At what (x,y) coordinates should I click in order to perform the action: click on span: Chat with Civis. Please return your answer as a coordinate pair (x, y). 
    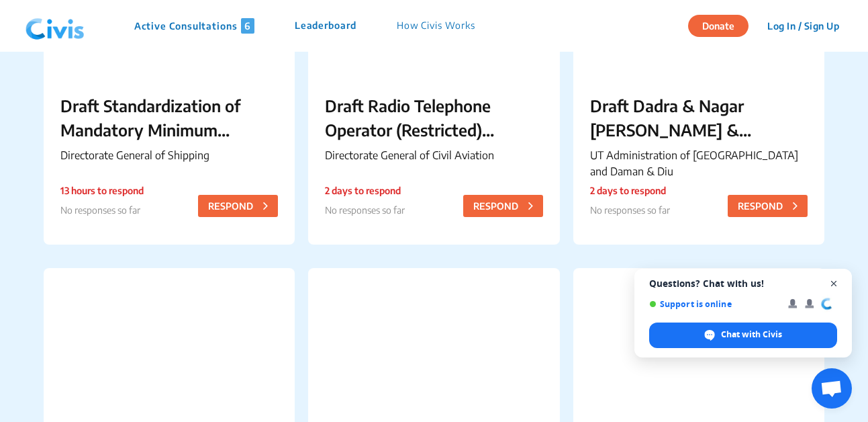
    Looking at the image, I should click on (752, 334).